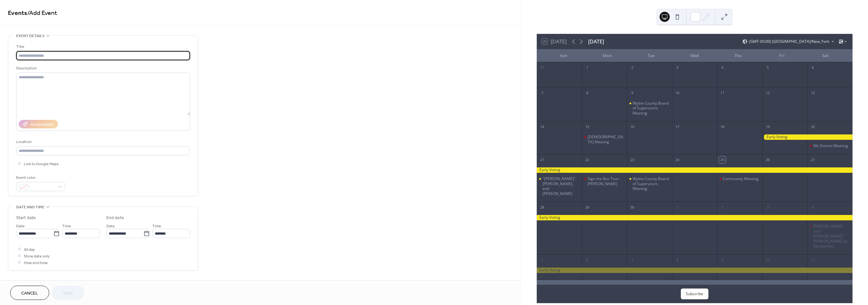  Describe the element at coordinates (17, 13) in the screenshot. I see `a: Events` at that location.